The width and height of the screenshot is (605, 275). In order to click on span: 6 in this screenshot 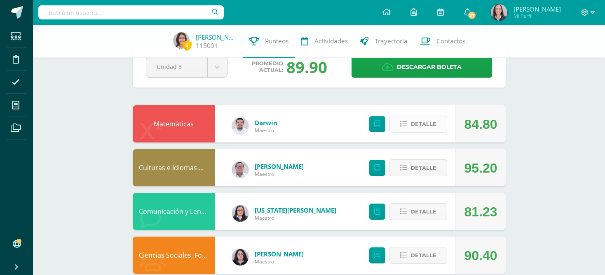, I will do `click(187, 45)`.